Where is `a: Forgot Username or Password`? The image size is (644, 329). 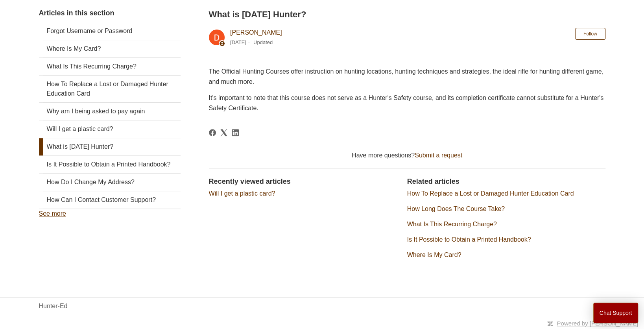
a: Forgot Username or Password is located at coordinates (110, 31).